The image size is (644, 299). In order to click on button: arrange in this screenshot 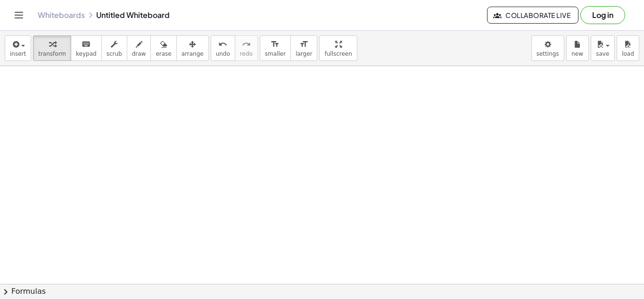, I will do `click(193, 48)`.